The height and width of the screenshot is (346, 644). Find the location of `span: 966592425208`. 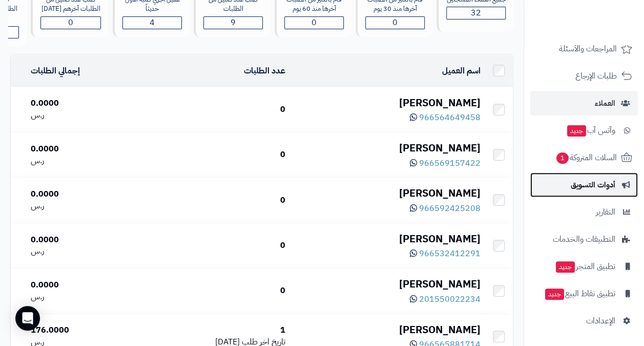

span: 966592425208 is located at coordinates (450, 209).